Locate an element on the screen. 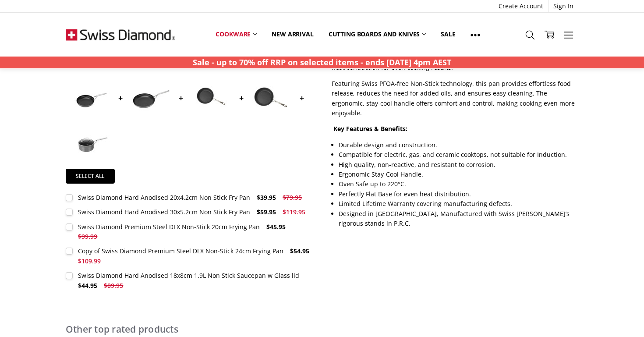 Image resolution: width=644 pixels, height=337 pixels. div: Swiss Diamond Hard Anodised 30x5.2cm Non Stick Fry Pan is located at coordinates (164, 211).